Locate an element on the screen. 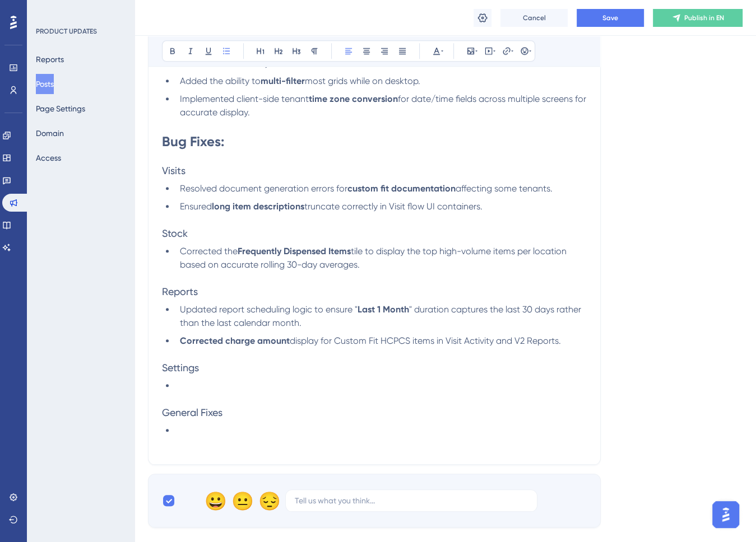 Image resolution: width=756 pixels, height=542 pixels. span: Publish in EN is located at coordinates (704, 18).